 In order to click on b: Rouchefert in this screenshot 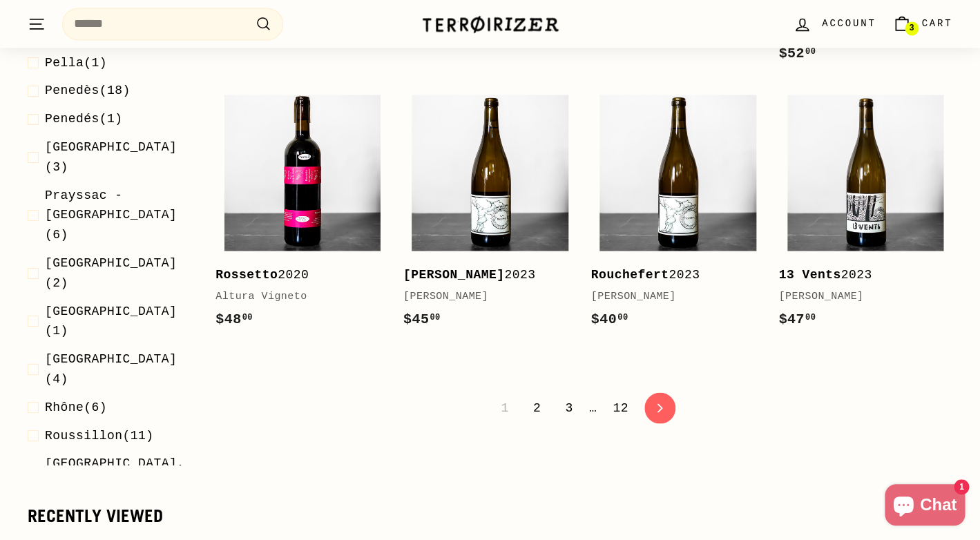, I will do `click(629, 274)`.